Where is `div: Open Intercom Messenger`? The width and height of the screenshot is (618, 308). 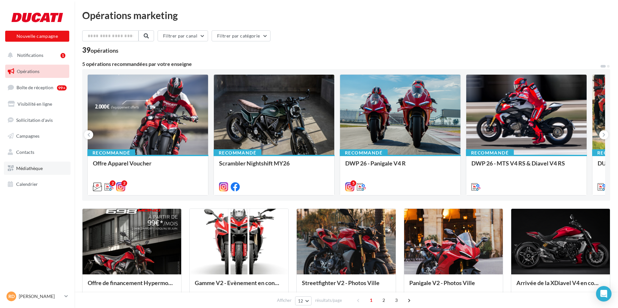 div: Open Intercom Messenger is located at coordinates (604, 294).